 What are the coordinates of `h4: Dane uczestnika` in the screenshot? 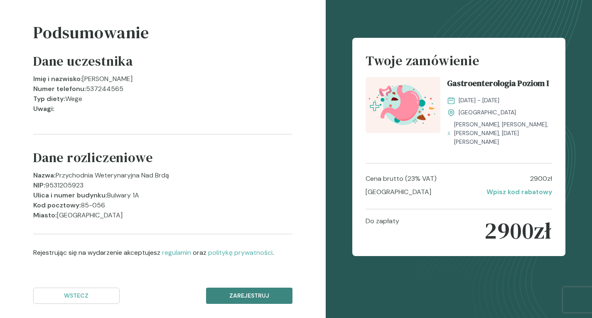 It's located at (83, 63).